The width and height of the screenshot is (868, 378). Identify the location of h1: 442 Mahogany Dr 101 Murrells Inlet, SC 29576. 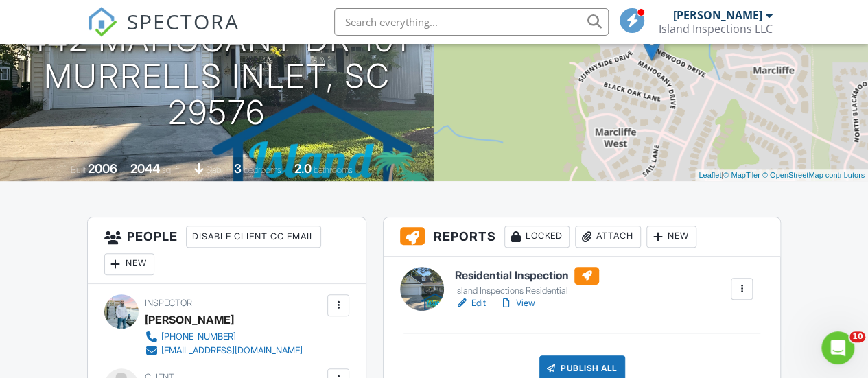
(216, 76).